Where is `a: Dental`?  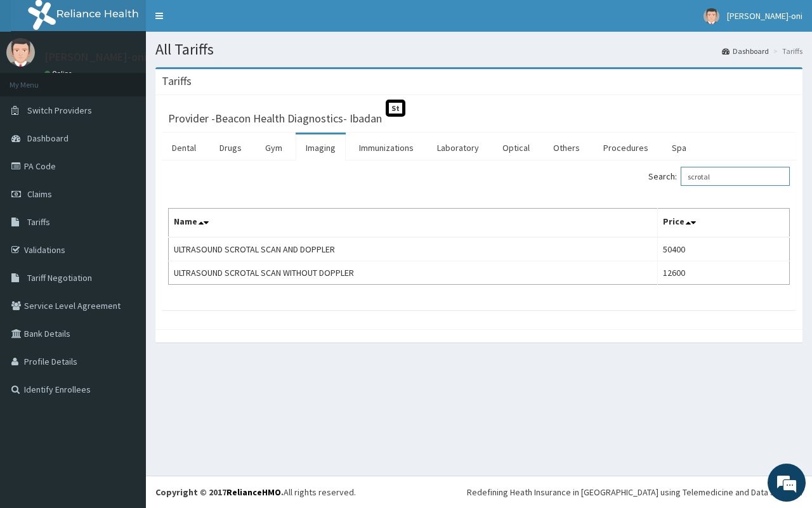 a: Dental is located at coordinates (184, 148).